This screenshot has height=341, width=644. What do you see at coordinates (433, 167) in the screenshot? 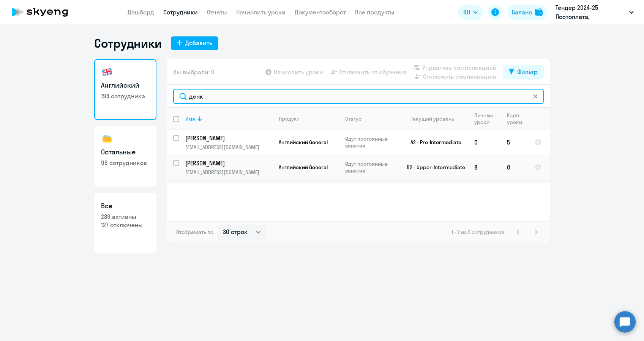
I see `td: B2 - Upper-Intermediate` at bounding box center [433, 167].